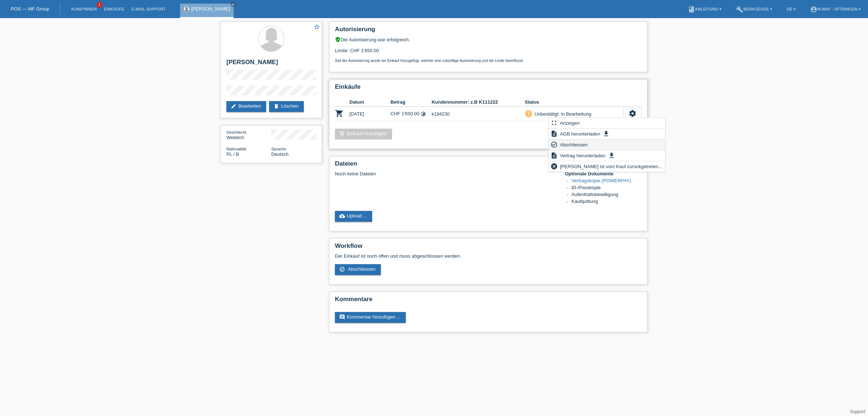 This screenshot has height=416, width=868. I want to click on a: account_circlem-way - Oftringen ▾, so click(835, 9).